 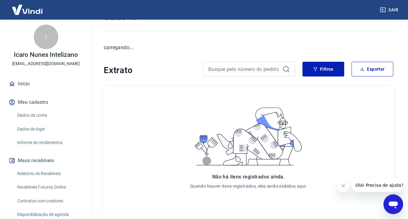 I want to click on p: Quando houver itens registrados, eles serão exibidos aqui., so click(x=248, y=186).